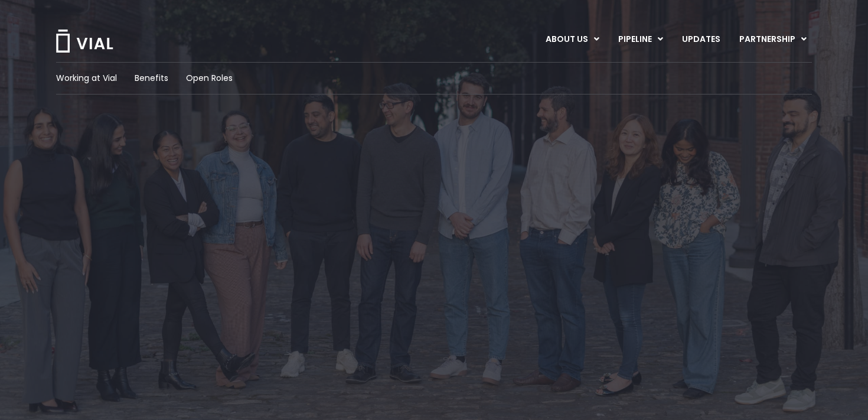 This screenshot has height=420, width=868. I want to click on a: UPDATES, so click(701, 39).